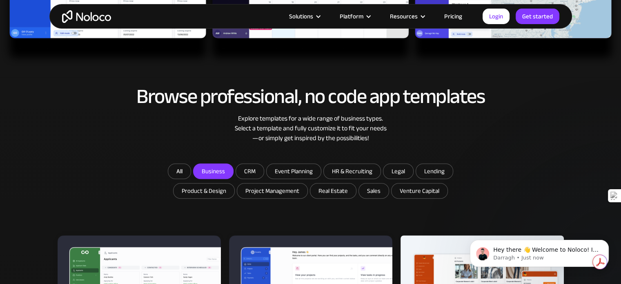 The height and width of the screenshot is (284, 621). What do you see at coordinates (311, 96) in the screenshot?
I see `h2: Browse professional, no code app templates` at bounding box center [311, 96].